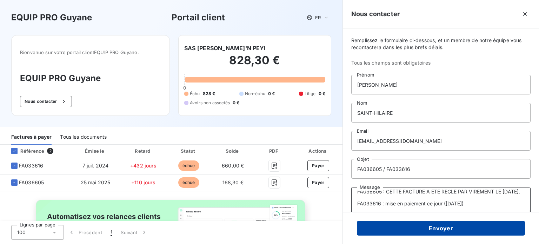 The width and height of the screenshot is (539, 244). I want to click on span: Bienvenue sur votre portail client EQUIP PRO Guyane ., so click(90, 52).